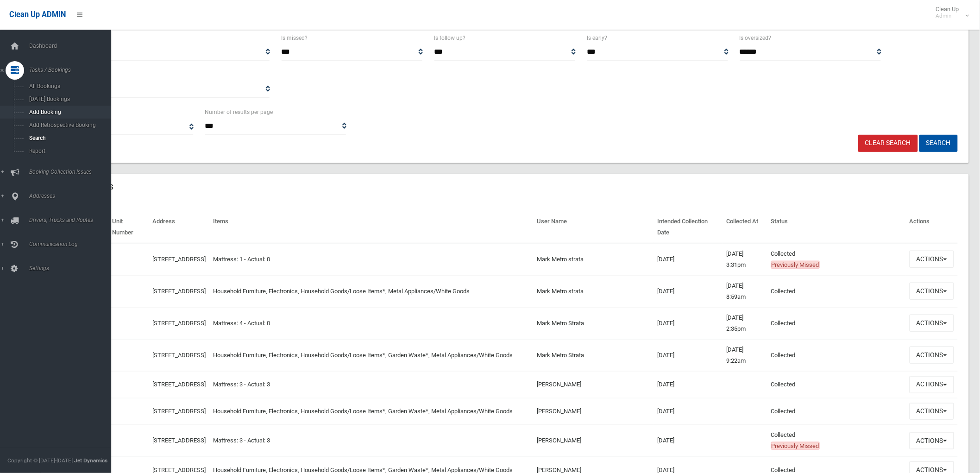 Image resolution: width=980 pixels, height=473 pixels. I want to click on span: Addresses, so click(72, 196).